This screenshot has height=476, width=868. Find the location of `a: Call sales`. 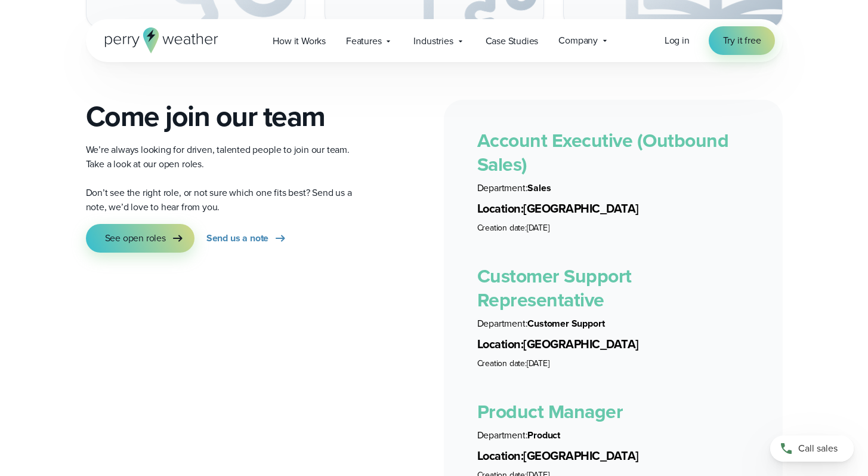

a: Call sales is located at coordinates (812, 448).